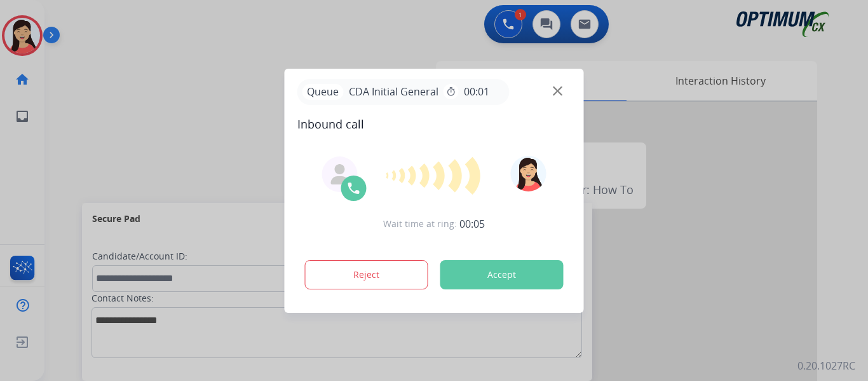 Image resolution: width=868 pixels, height=381 pixels. What do you see at coordinates (826, 366) in the screenshot?
I see `p: 0.20.1027RC` at bounding box center [826, 366].